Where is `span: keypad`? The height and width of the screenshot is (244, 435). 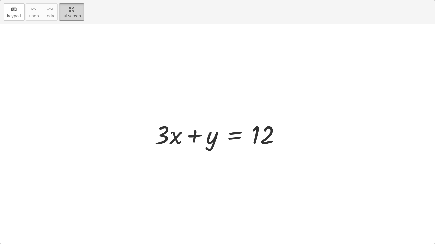
span: keypad is located at coordinates (14, 16).